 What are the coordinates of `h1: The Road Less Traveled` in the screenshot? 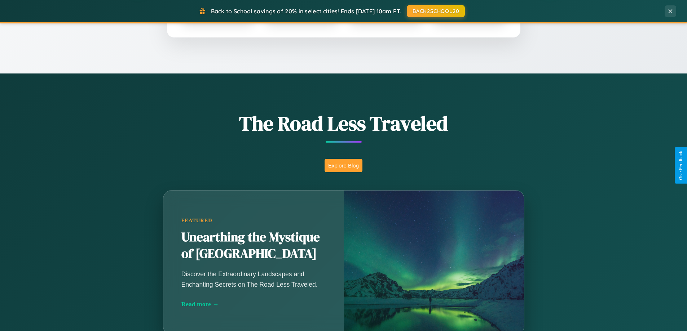 It's located at (344, 123).